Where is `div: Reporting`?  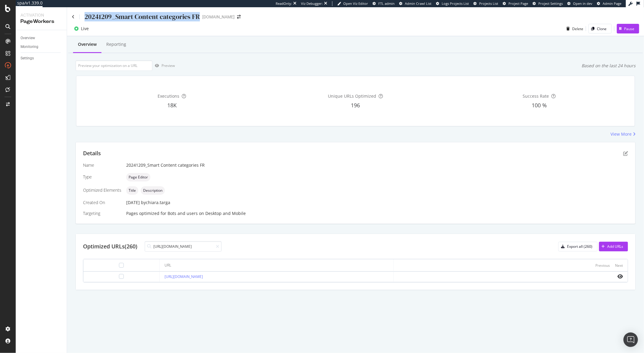 div: Reporting is located at coordinates (116, 45).